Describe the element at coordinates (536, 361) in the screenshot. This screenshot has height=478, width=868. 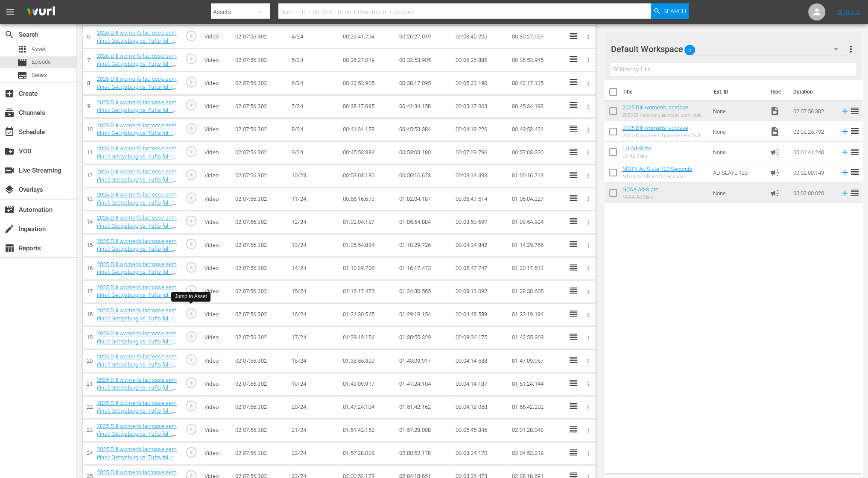
I see `td: 01:47:09.957` at that location.